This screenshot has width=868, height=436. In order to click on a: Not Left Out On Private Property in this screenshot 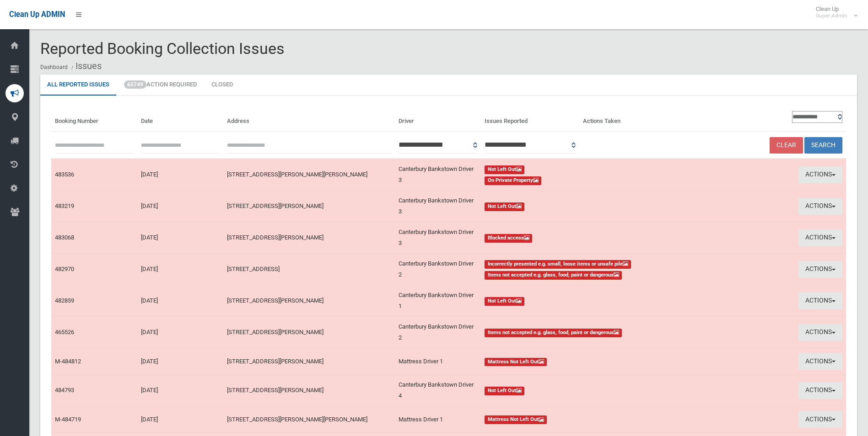, I will do `click(578, 175)`.